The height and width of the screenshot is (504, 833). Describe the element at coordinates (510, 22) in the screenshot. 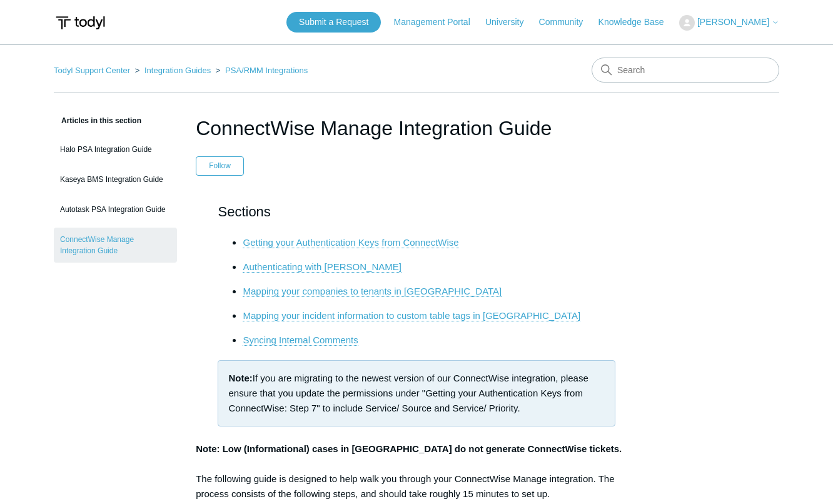

I see `a: University` at that location.